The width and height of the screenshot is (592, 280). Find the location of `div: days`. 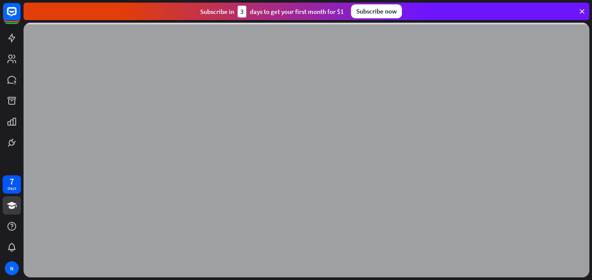

div: days is located at coordinates (12, 188).